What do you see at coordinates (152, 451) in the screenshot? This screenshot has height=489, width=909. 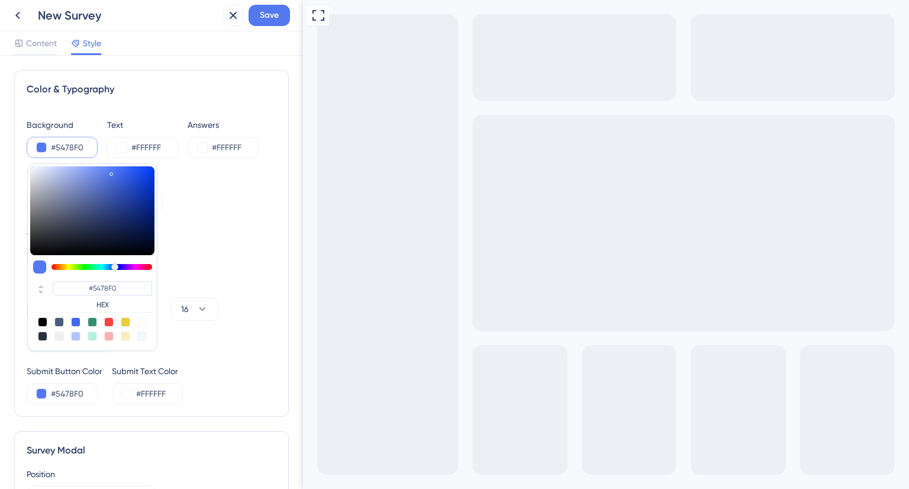 I see `div: Survey Modal` at bounding box center [152, 451].